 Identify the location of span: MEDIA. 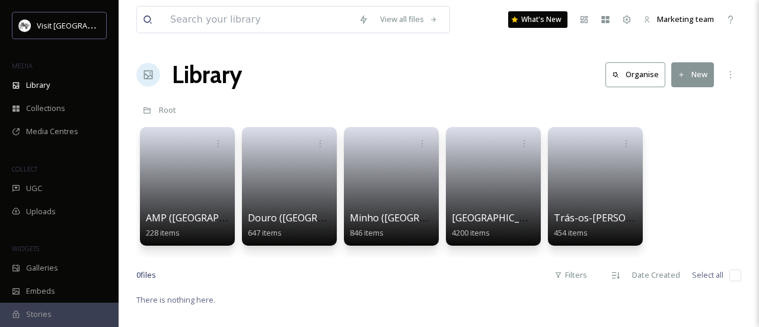
(22, 65).